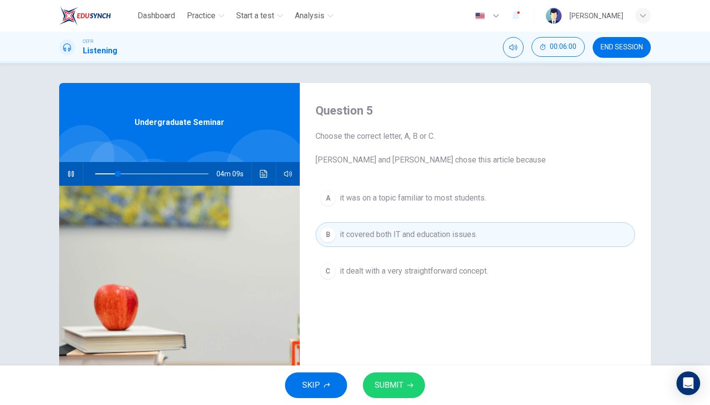  Describe the element at coordinates (311, 385) in the screenshot. I see `span: SKIP` at that location.